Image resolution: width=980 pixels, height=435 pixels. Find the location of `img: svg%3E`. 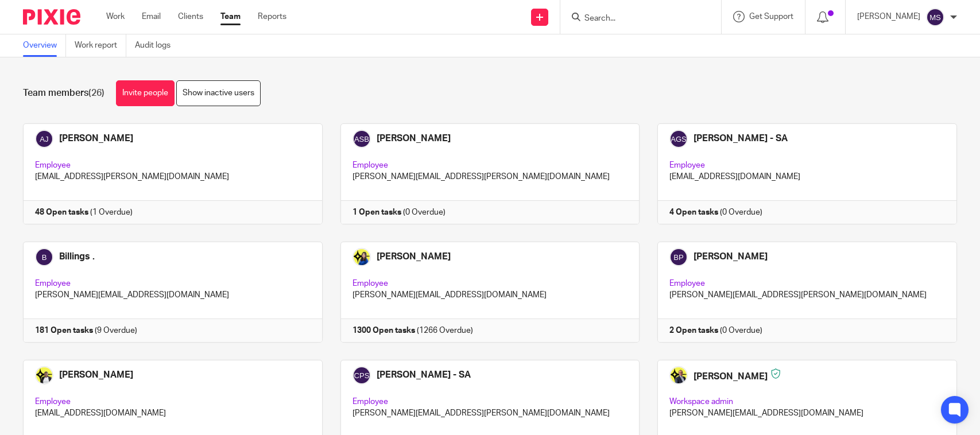

img: svg%3E is located at coordinates (935, 18).